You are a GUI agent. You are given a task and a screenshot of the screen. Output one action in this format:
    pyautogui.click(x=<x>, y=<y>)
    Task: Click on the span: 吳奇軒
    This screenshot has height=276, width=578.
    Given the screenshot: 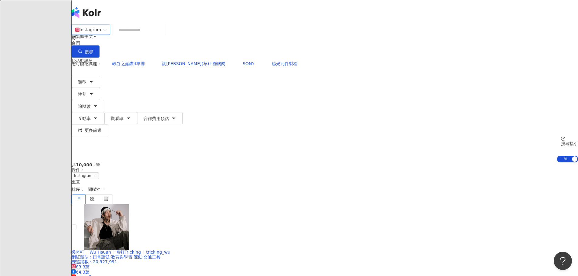 What is the action you would take?
    pyautogui.click(x=78, y=252)
    